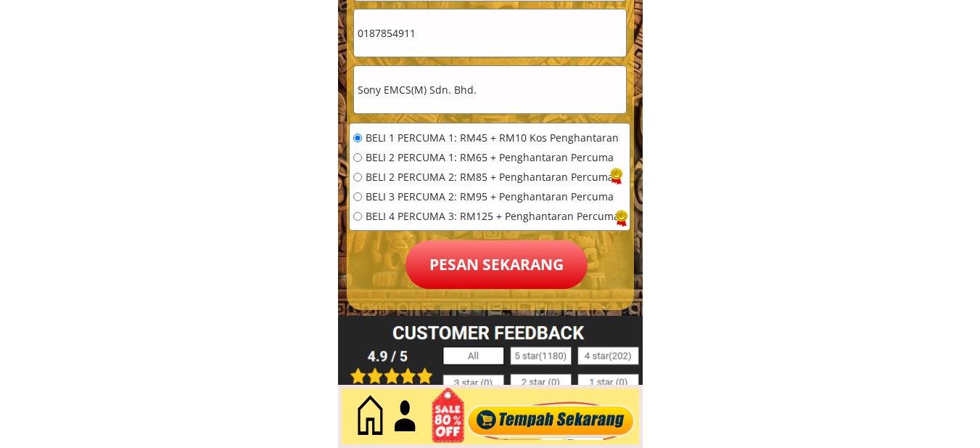 The height and width of the screenshot is (448, 980). Describe the element at coordinates (490, 89) in the screenshot. I see `input: Alamat` at that location.